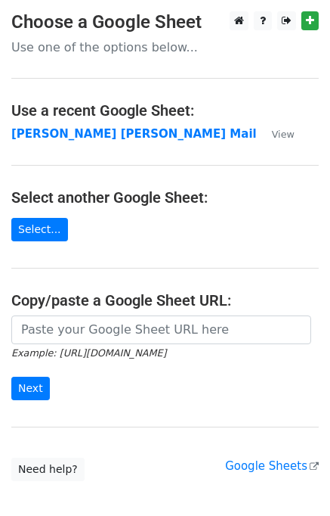  Describe the element at coordinates (30, 388) in the screenshot. I see `input: Next` at that location.